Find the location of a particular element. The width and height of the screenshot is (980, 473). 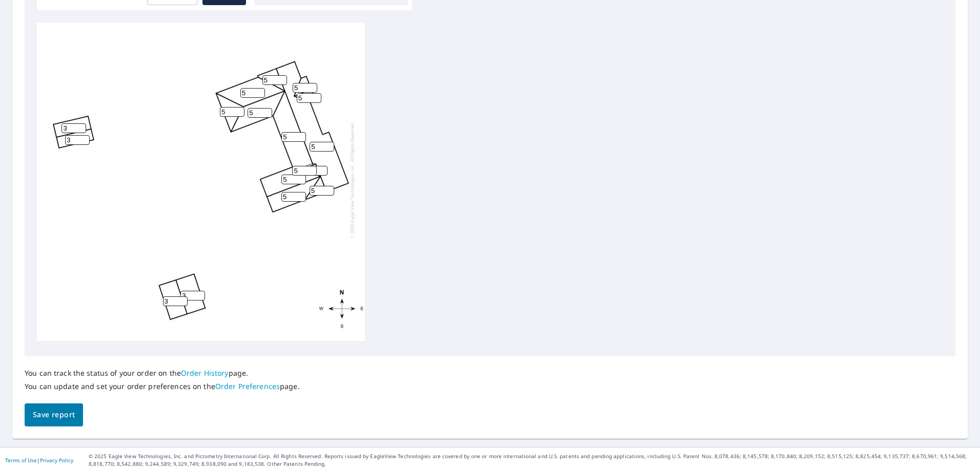

a: Order Preferences is located at coordinates (247, 386).